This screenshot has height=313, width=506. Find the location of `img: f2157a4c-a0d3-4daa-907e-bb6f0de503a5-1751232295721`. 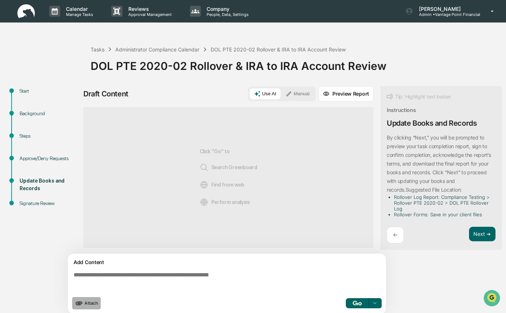

img: f2157a4c-a0d3-4daa-907e-bb6f0de503a5-1751232295721 is located at coordinates (9, 9).